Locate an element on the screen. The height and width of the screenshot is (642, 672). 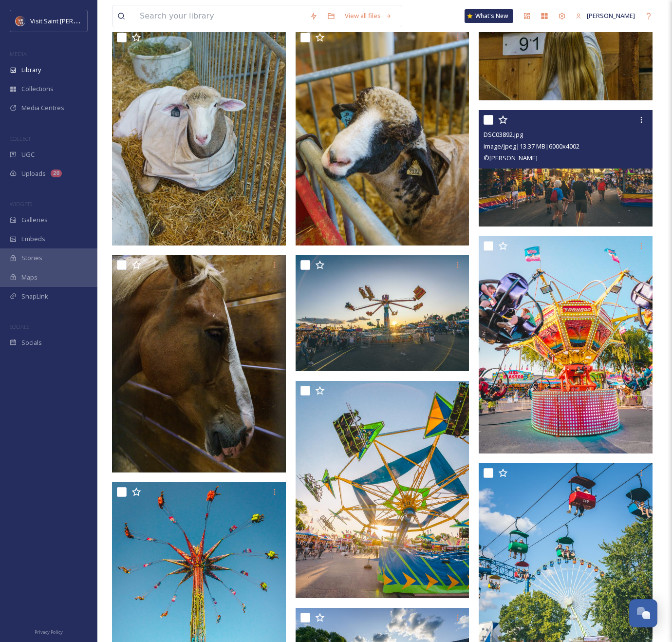
a: What's New is located at coordinates (489, 16).